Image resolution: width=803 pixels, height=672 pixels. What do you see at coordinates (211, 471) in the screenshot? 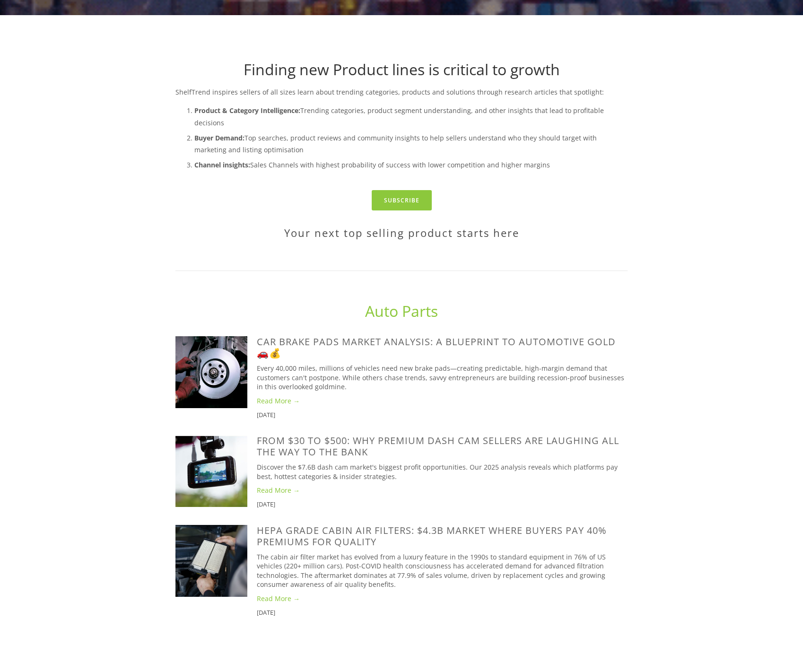
I see `img: From $30 to $500: Why Premium Dash Cam Sellers Are Laughing All the Way to the Bank` at bounding box center [211, 471].